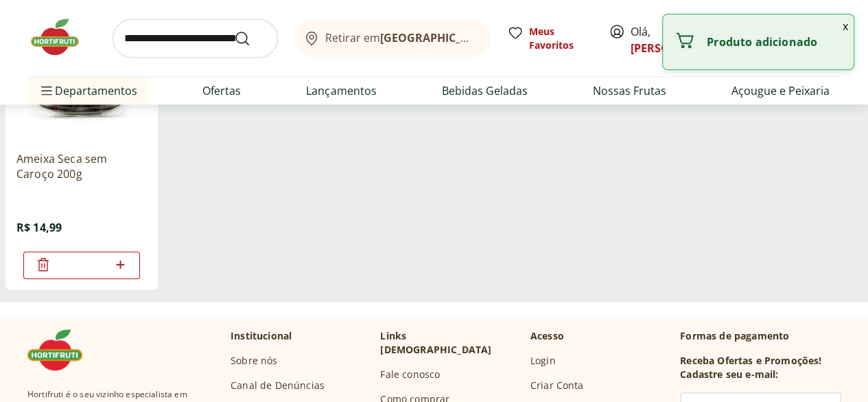  Describe the element at coordinates (261, 336) in the screenshot. I see `p: Institucional` at that location.